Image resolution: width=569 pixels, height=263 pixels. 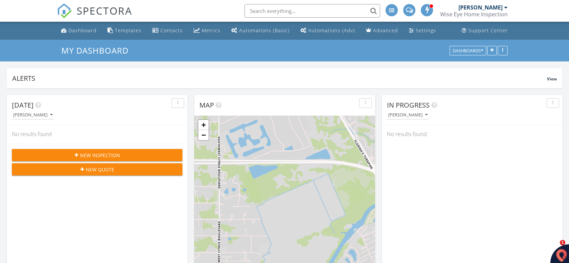 I want to click on span: View, so click(x=552, y=79).